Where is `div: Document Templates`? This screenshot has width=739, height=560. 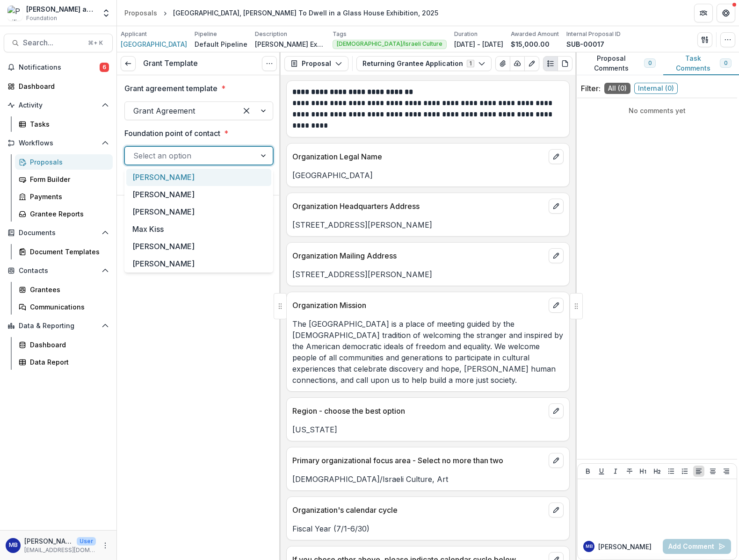 div: Document Templates is located at coordinates (68, 252).